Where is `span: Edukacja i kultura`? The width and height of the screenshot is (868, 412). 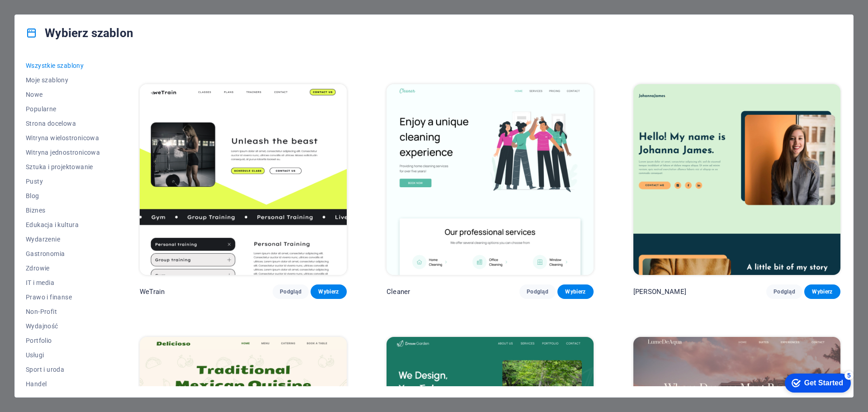 span: Edukacja i kultura is located at coordinates (63, 225).